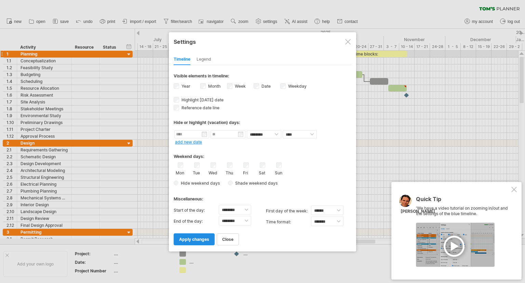  I want to click on a: close, so click(228, 239).